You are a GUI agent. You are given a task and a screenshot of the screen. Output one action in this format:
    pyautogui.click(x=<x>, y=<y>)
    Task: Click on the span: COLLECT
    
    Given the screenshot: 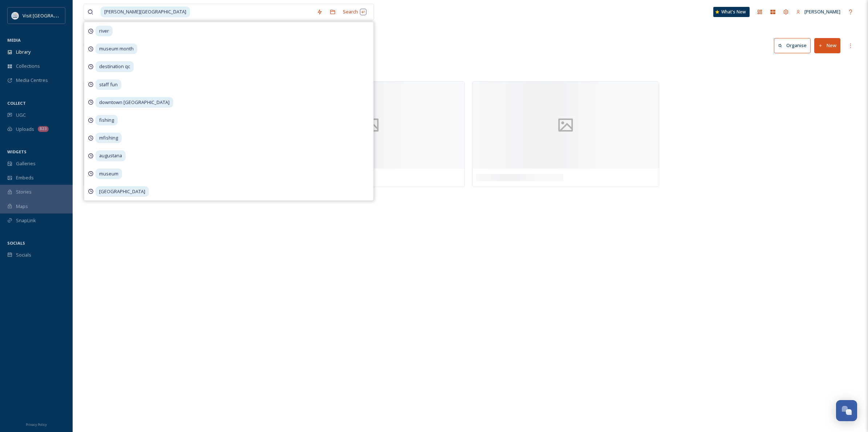 What is the action you would take?
    pyautogui.click(x=16, y=103)
    